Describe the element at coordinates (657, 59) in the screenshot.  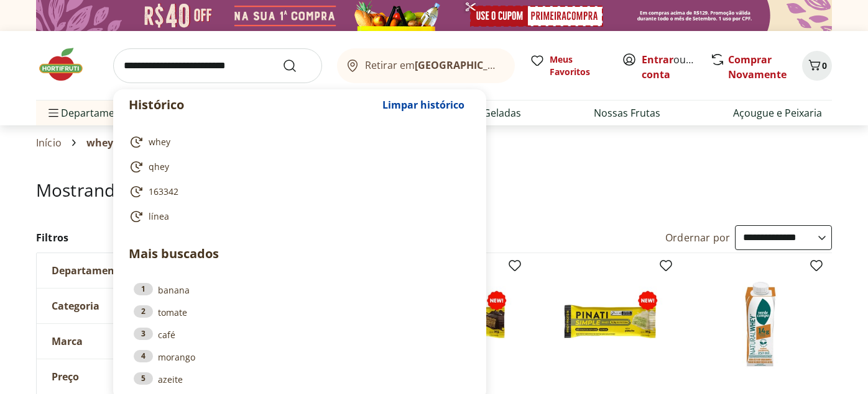
I see `a: Entrar` at that location.